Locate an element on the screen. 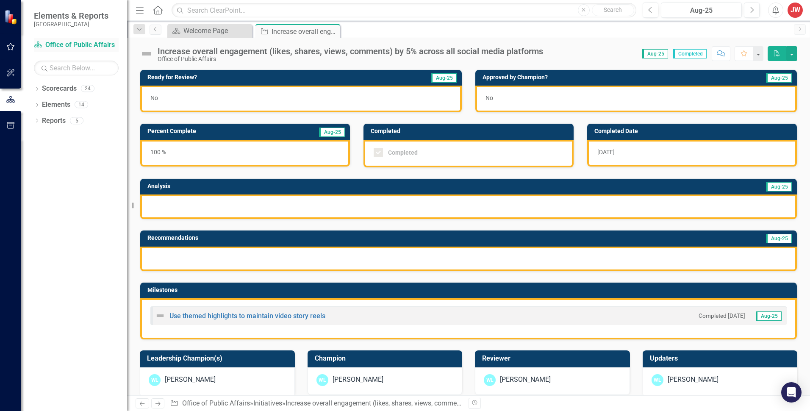 This screenshot has height=411, width=810. h3: Completed Date is located at coordinates (693, 131).